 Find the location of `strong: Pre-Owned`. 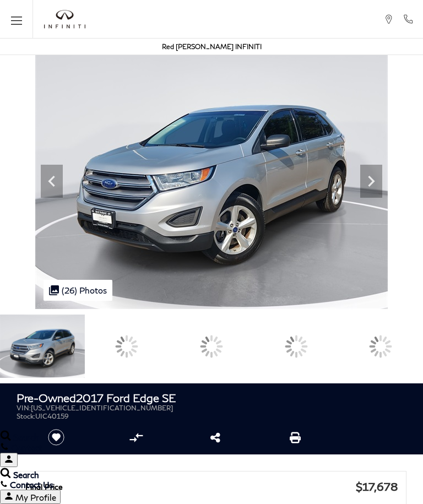

strong: Pre-Owned is located at coordinates (46, 398).